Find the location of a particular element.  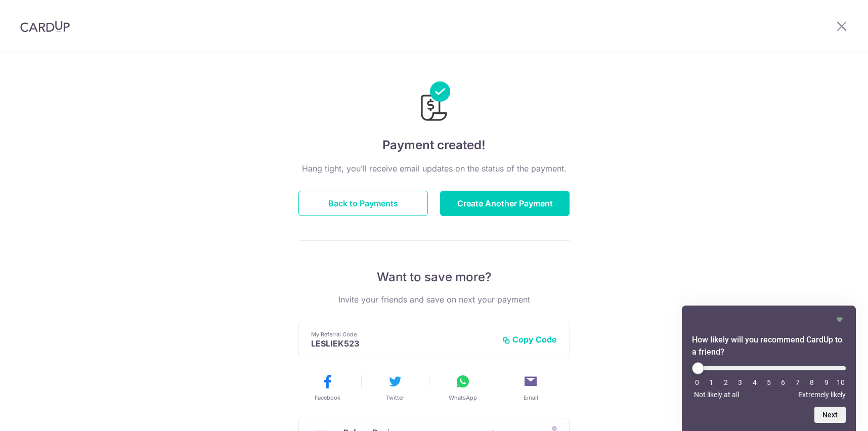

button: Email is located at coordinates (530, 388).